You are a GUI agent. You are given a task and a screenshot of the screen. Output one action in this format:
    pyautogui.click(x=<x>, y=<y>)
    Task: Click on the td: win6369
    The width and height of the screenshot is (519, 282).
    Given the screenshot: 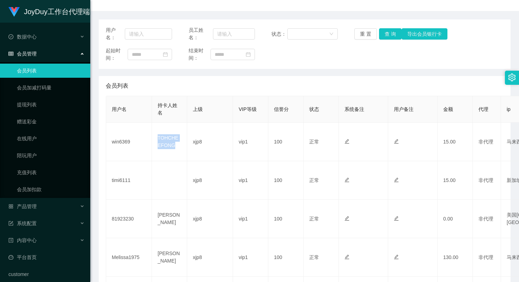 What is the action you would take?
    pyautogui.click(x=129, y=142)
    